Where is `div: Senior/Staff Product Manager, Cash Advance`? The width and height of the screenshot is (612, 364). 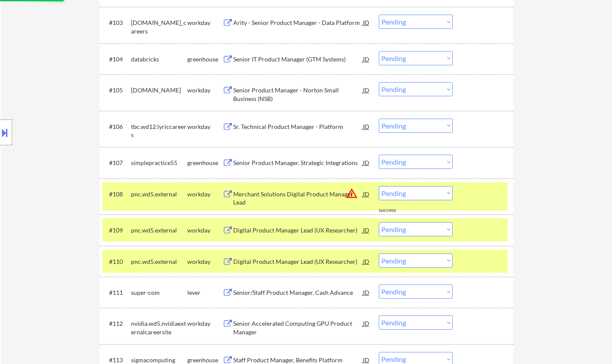 div: Senior/Staff Product Manager, Cash Advance is located at coordinates (298, 292).